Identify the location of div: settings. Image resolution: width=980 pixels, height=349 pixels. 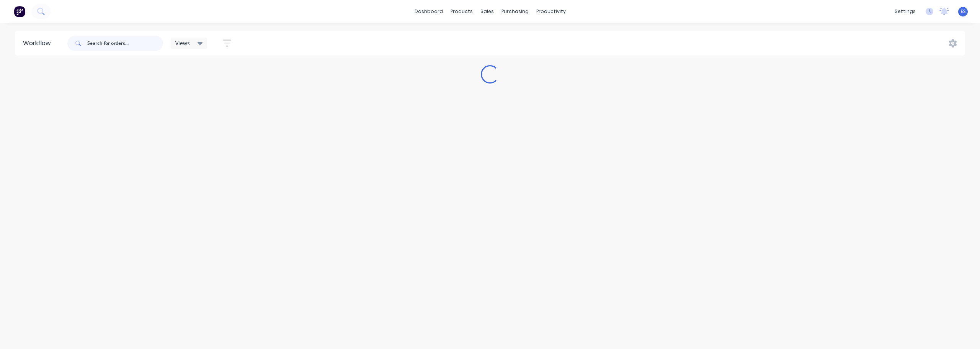
(905, 11).